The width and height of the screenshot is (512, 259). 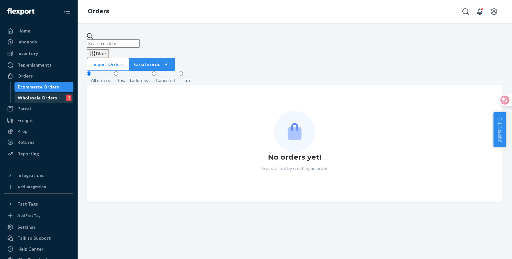 What do you see at coordinates (28, 204) in the screenshot?
I see `div: Fast Tags` at bounding box center [28, 204].